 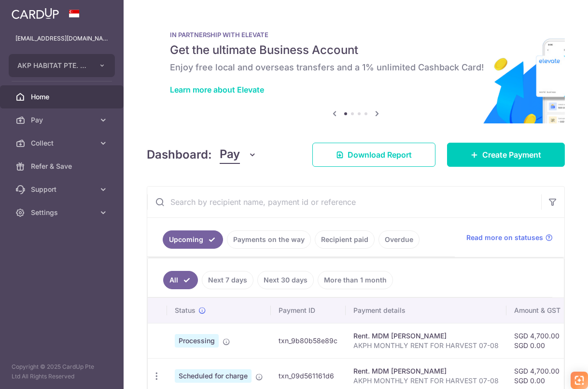 I want to click on span: Support, so click(x=63, y=190).